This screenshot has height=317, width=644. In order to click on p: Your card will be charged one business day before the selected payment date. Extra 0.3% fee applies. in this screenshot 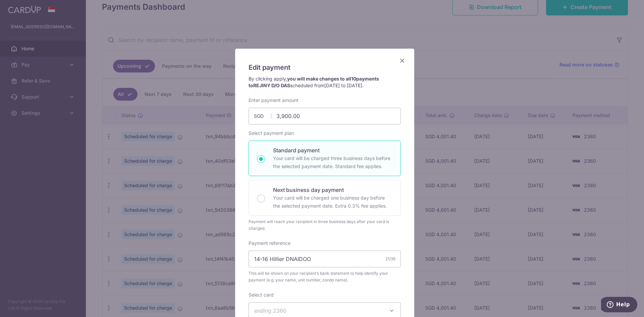, I will do `click(333, 202)`.